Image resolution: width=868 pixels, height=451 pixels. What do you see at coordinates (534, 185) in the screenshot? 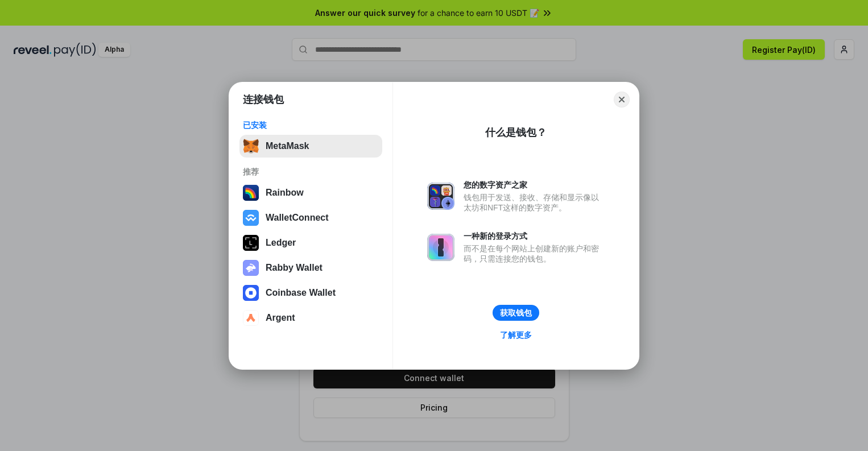
I see `div: 您的数字资产之家` at bounding box center [534, 185].